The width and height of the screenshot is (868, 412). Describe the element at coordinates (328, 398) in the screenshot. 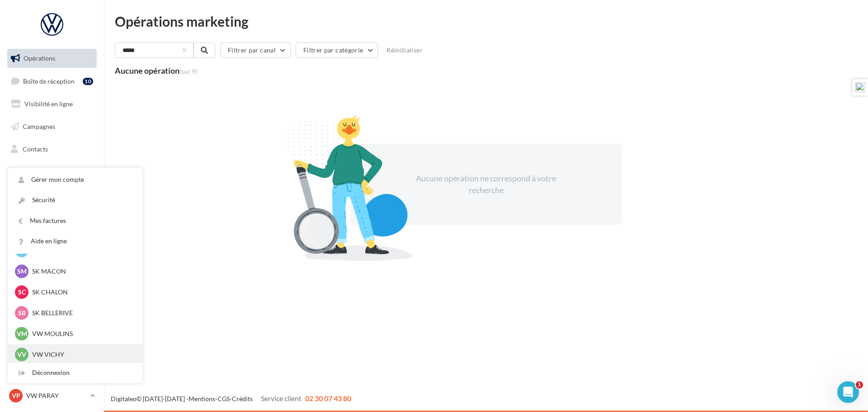

I see `span: 02 30 07 43 80` at that location.